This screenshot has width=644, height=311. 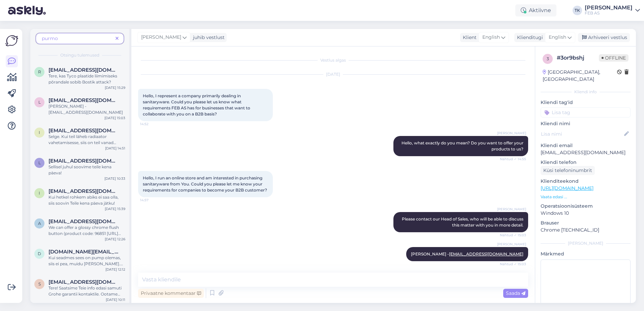 What do you see at coordinates (333, 60) in the screenshot?
I see `div: Vestlus algas` at bounding box center [333, 60].